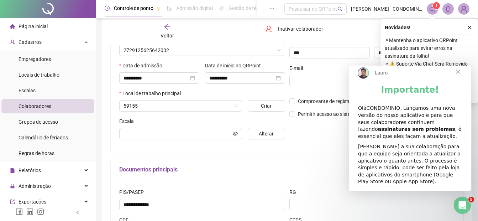  I want to click on span: Controle de ponto, so click(133, 8).